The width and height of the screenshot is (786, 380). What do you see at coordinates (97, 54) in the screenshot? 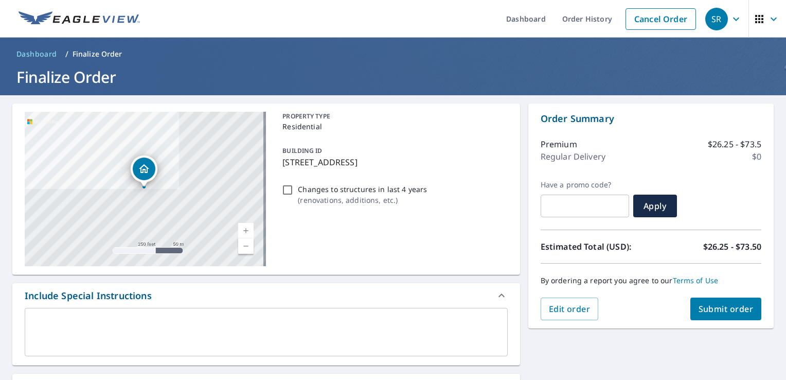
I see `p: Finalize Order` at bounding box center [97, 54].